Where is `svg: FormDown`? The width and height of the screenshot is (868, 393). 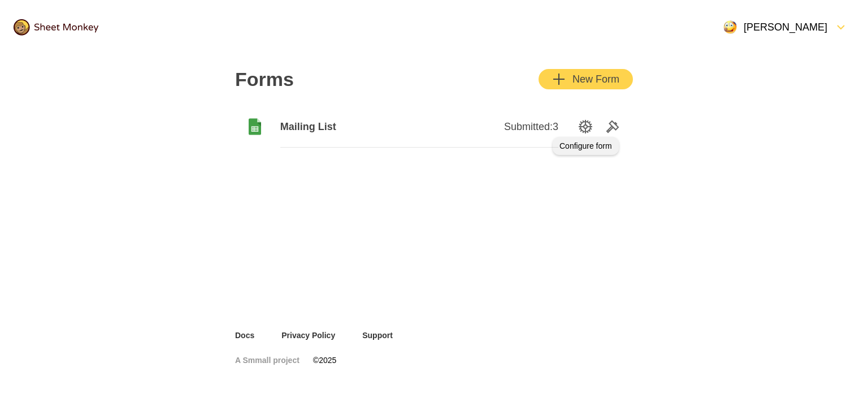 svg: FormDown is located at coordinates (840, 27).